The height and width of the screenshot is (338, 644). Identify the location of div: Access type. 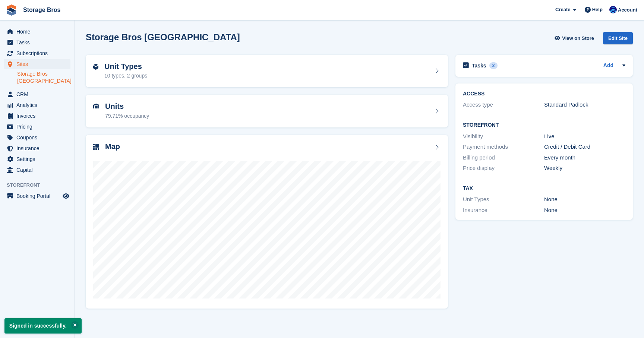
(503, 105).